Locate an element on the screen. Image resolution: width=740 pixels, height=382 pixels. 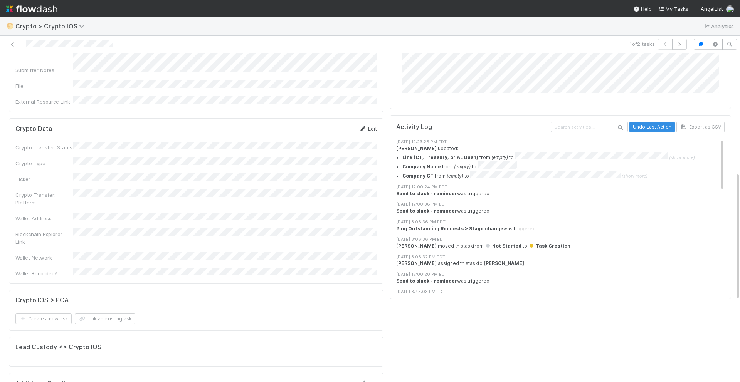
div: External Resource Link is located at coordinates (44, 102).